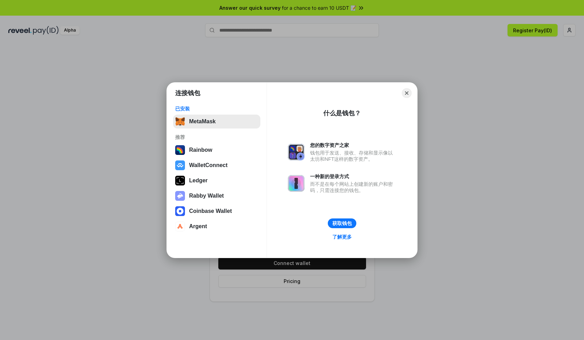 Image resolution: width=584 pixels, height=340 pixels. Describe the element at coordinates (353, 187) in the screenshot. I see `div: 而不是在每个网站上创建新的账户和密码，只需连接您的钱包。` at that location.